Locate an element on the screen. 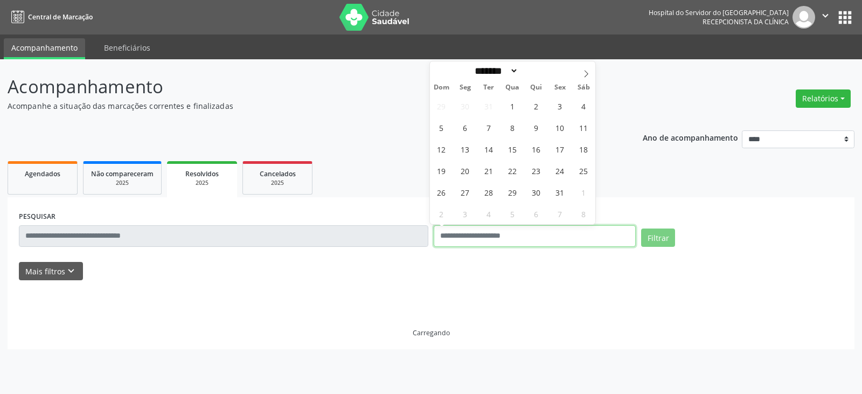 Image resolution: width=862 pixels, height=394 pixels. span: Janeiro 11, 2025 is located at coordinates (583, 127).